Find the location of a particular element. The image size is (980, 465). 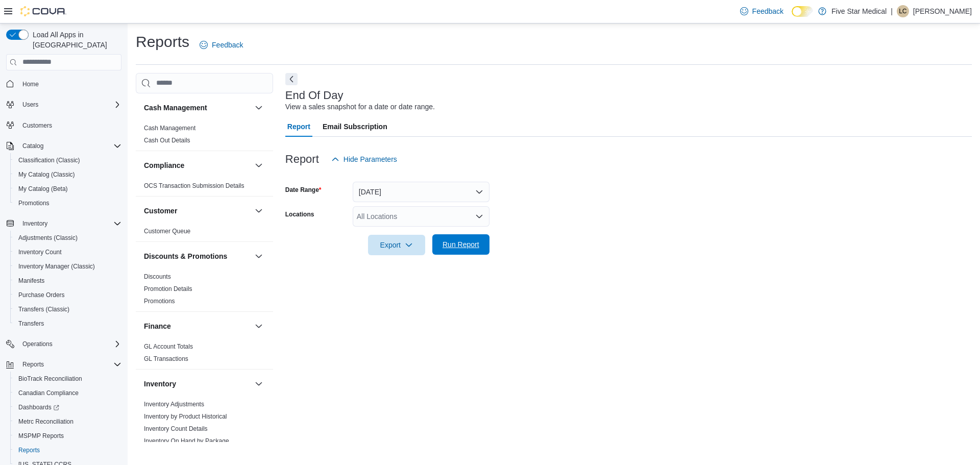

button: Customers is located at coordinates (64, 125).